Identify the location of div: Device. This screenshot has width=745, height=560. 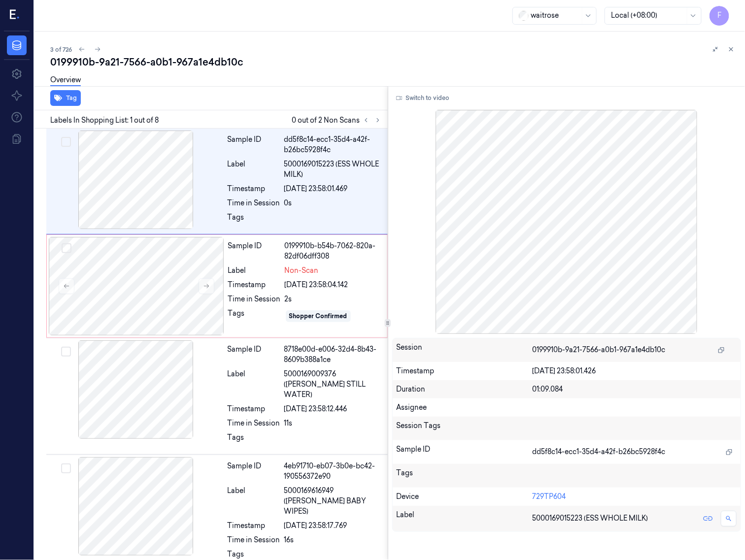
(464, 496).